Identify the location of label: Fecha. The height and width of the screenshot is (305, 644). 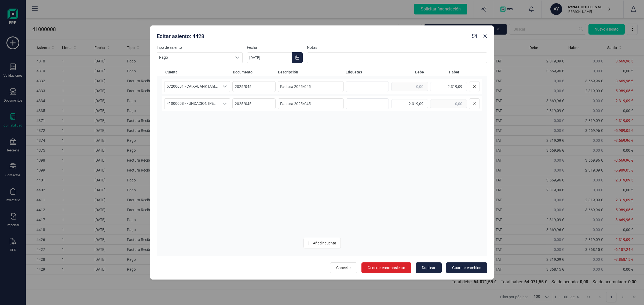
(275, 47).